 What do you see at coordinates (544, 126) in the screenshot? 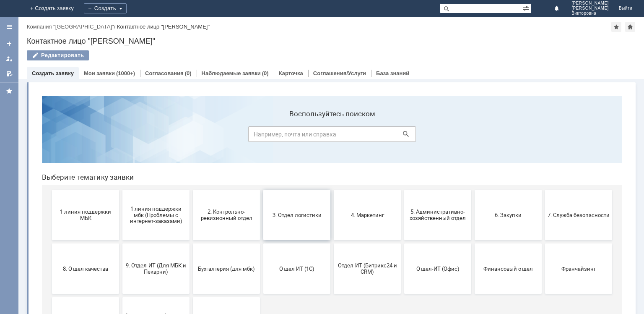
I see `button: 7. Служба безопасности` at bounding box center [544, 126].